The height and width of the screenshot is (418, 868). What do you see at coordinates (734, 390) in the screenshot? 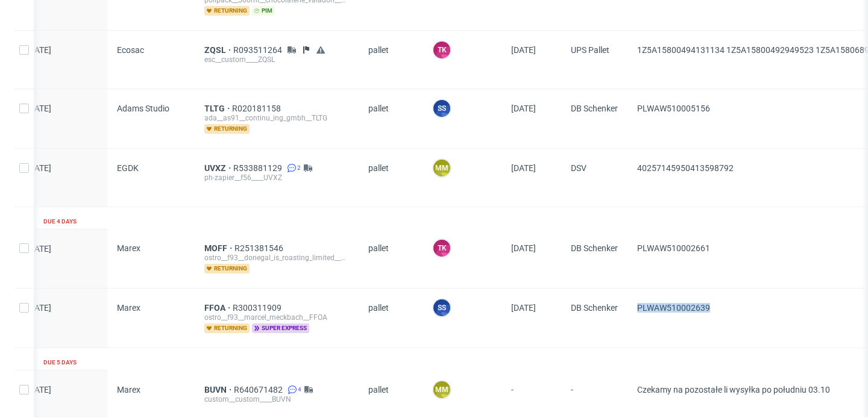
I see `span: Czekamy na pozostałe li wysyłka po południu 03.10` at bounding box center [734, 390].